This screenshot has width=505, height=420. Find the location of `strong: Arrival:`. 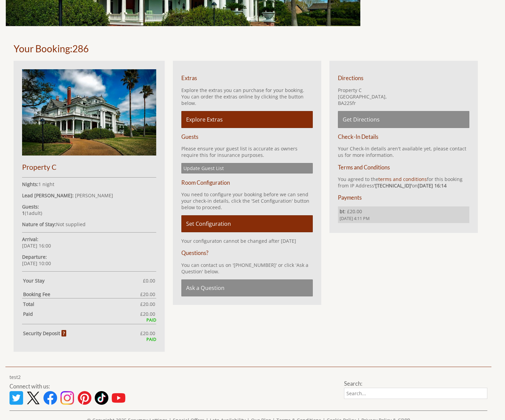

strong: Arrival: is located at coordinates (30, 239).